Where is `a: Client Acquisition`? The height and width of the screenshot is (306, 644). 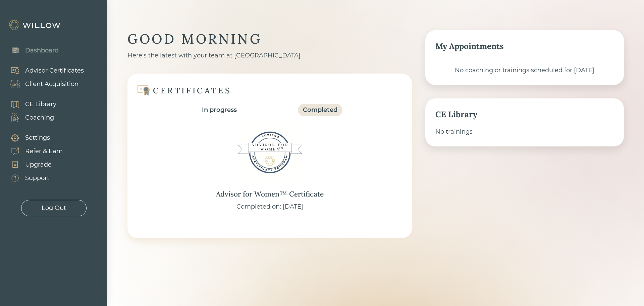
a: Client Acquisition is located at coordinates (44, 84).